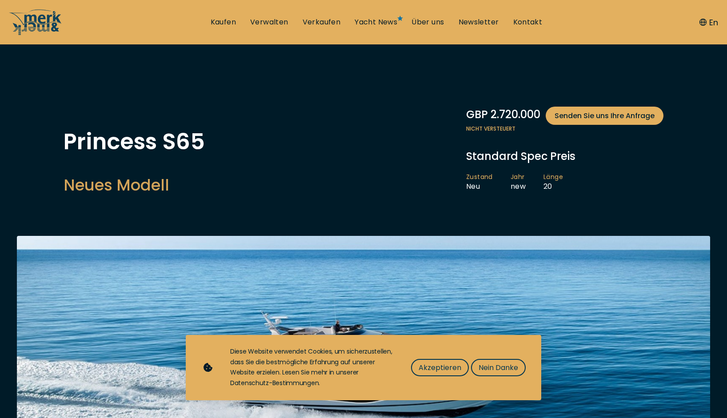 This screenshot has height=418, width=727. Describe the element at coordinates (565, 116) in the screenshot. I see `div: GBP 2.720.000` at that location.